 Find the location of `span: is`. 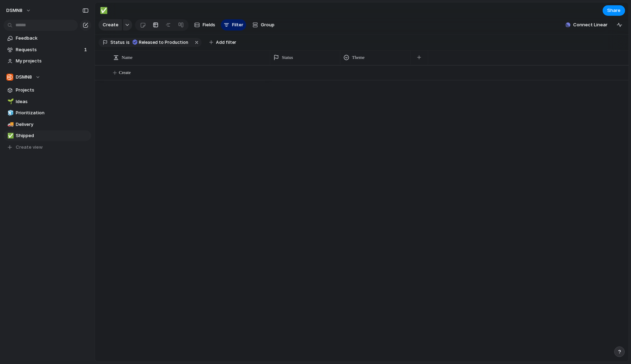

span: is is located at coordinates (128, 42).